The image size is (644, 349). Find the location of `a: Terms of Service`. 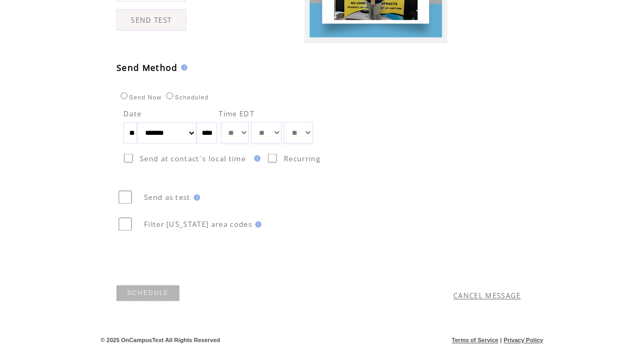

a: Terms of Service is located at coordinates (476, 341).